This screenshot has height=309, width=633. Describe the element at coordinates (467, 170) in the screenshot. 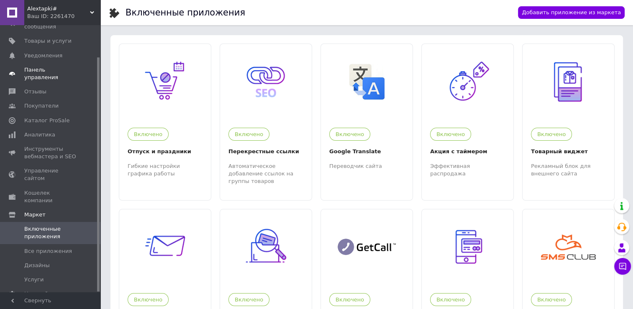

I see `div: Эффективная распродажа` at that location.